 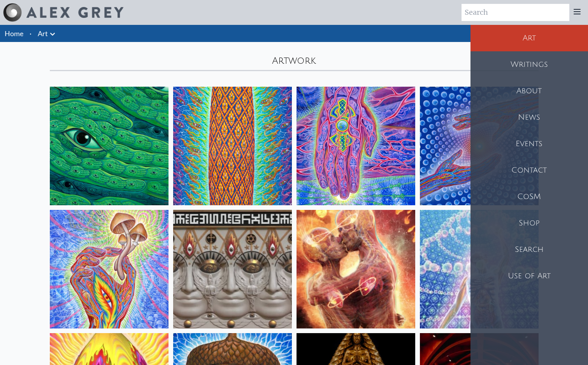 I want to click on a: CoSM, so click(x=529, y=197).